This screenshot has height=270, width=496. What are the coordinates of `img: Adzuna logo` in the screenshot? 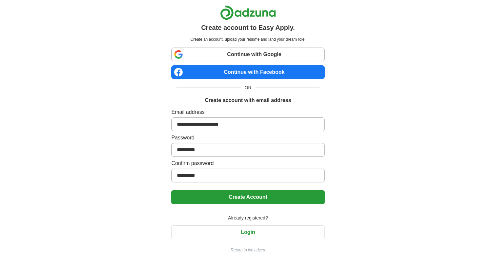 It's located at (248, 12).